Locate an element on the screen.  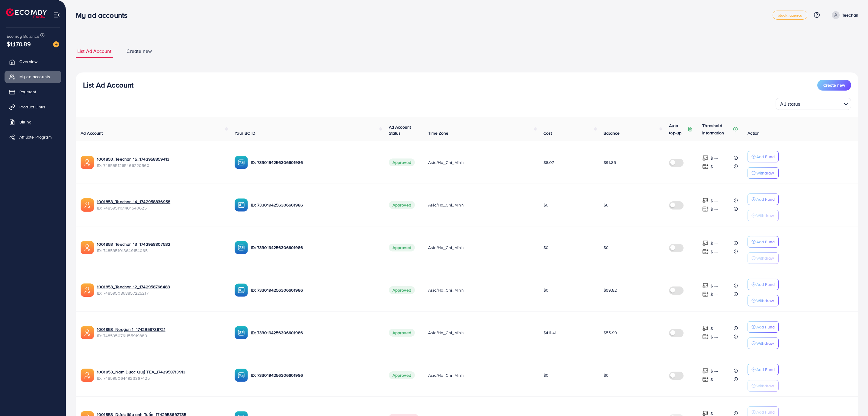
span: Product Links is located at coordinates (32, 107).